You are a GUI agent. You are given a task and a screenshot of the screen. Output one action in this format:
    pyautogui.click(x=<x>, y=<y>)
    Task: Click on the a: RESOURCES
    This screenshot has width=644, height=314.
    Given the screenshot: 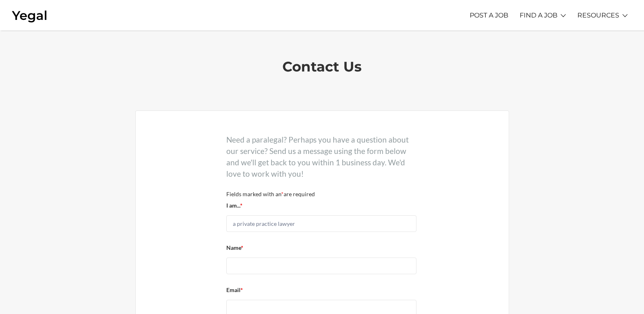 What is the action you would take?
    pyautogui.click(x=598, y=15)
    